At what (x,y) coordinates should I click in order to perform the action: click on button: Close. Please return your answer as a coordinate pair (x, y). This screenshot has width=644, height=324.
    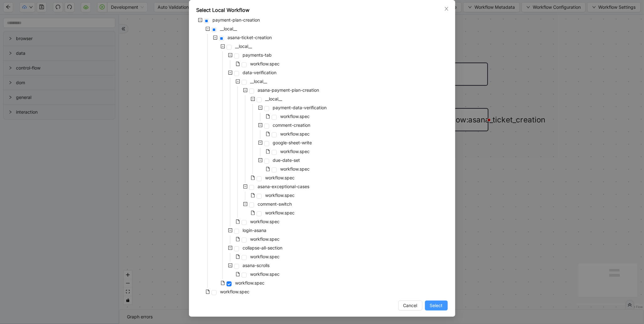
    Looking at the image, I should click on (447, 9).